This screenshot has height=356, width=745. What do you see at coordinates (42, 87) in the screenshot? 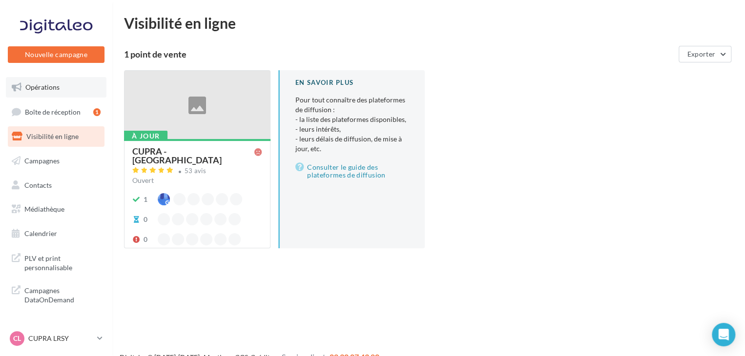
I see `span: Opérations` at bounding box center [42, 87].